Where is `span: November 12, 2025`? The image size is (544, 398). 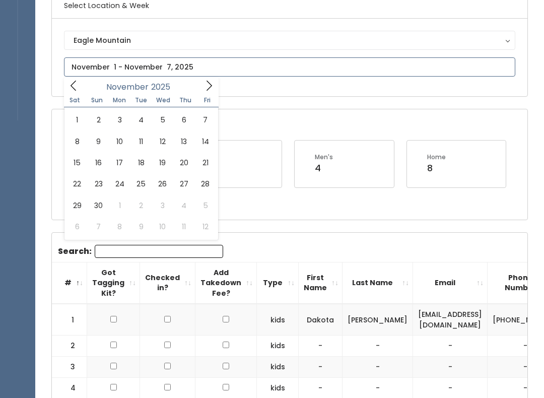 span: November 12, 2025 is located at coordinates (163, 142).